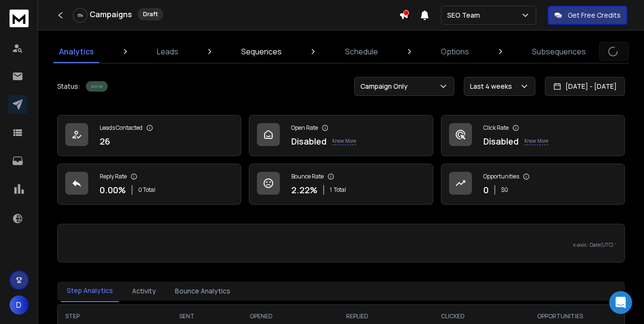 This screenshot has height=324, width=644. I want to click on a: Opportunities0$0, so click(533, 184).